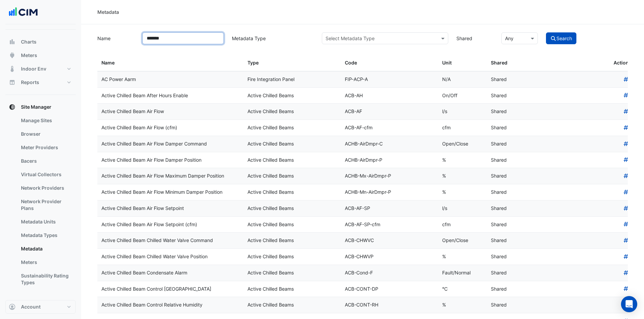 The height and width of the screenshot is (319, 644). Describe the element at coordinates (390, 192) in the screenshot. I see `div: ACHB-Mn-AirDmpr-P` at that location.